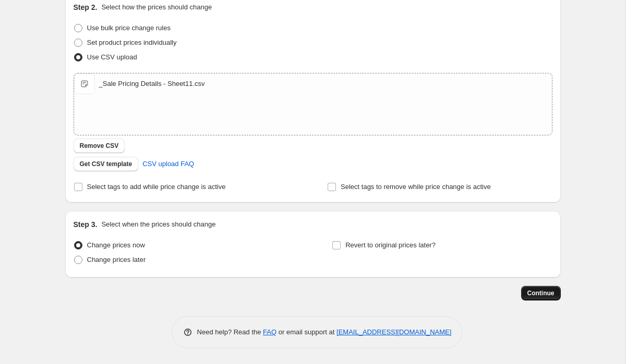 The width and height of the screenshot is (626, 364). I want to click on p: Select when the prices should change, so click(158, 225).